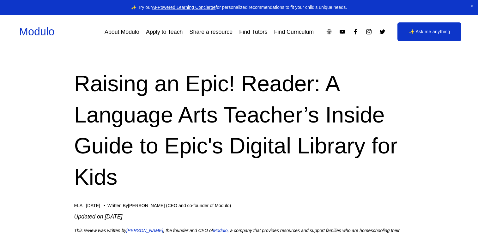 This screenshot has height=233, width=478. What do you see at coordinates (78, 205) in the screenshot?
I see `a: ELA` at bounding box center [78, 205].